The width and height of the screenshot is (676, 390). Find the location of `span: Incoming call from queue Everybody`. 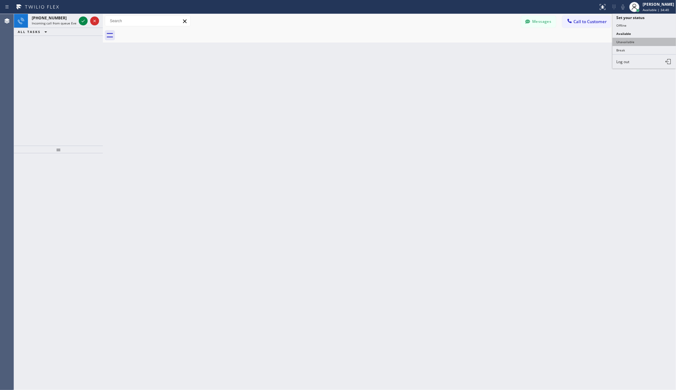

span: Incoming call from queue Everybody is located at coordinates (59, 23).